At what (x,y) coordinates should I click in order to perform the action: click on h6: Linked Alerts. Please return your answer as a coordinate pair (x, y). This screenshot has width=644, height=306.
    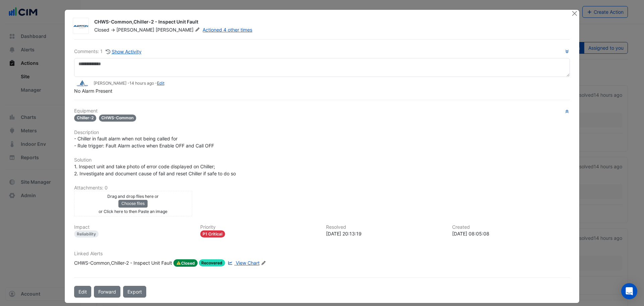
    Looking at the image, I should click on (322, 253).